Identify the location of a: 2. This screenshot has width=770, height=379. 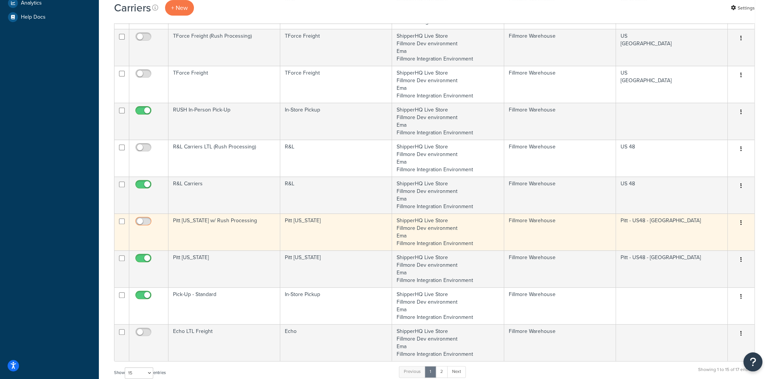
(441, 371).